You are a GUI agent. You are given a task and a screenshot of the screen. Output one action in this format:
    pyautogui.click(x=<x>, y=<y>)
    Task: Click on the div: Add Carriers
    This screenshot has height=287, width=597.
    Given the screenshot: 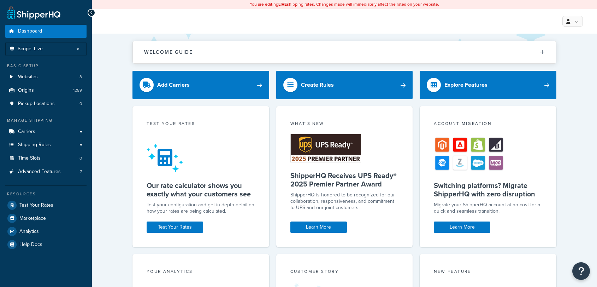 What is the action you would take?
    pyautogui.click(x=174, y=85)
    